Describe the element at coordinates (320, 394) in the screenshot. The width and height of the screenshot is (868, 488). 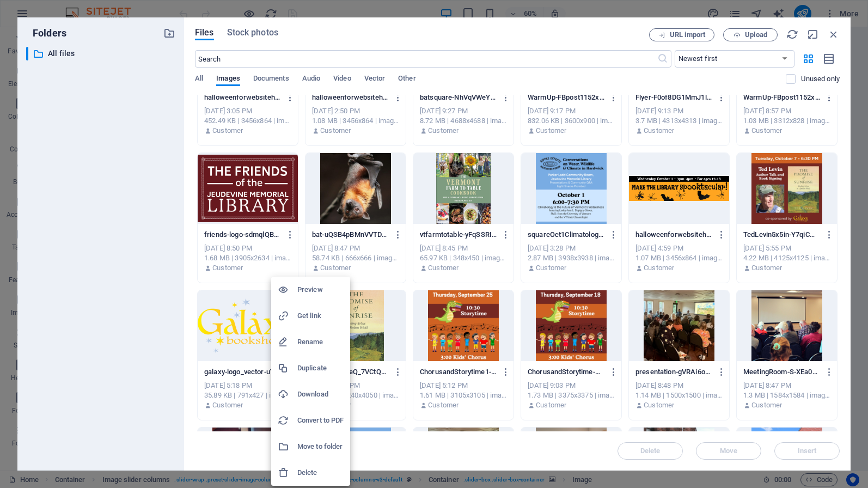
I see `h6: Download` at that location.